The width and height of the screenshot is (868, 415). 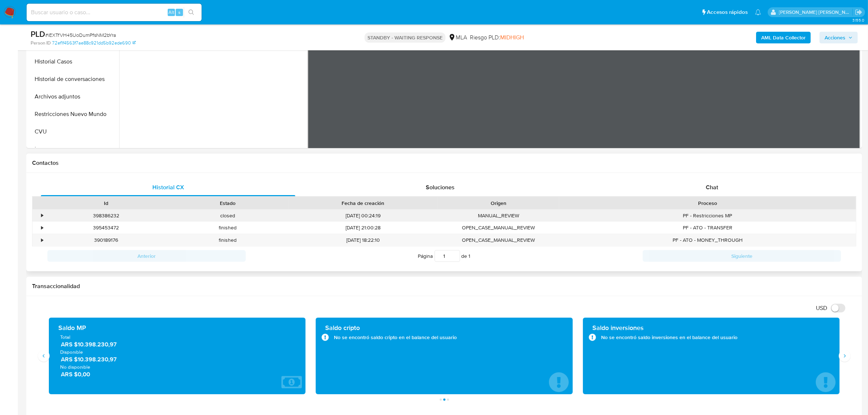 I want to click on div: PF - ATO - TRANSFER, so click(x=708, y=228).